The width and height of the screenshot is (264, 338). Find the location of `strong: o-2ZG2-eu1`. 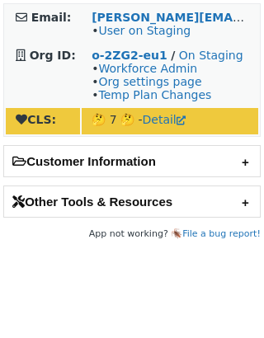

strong: o-2ZG2-eu1 is located at coordinates (130, 55).